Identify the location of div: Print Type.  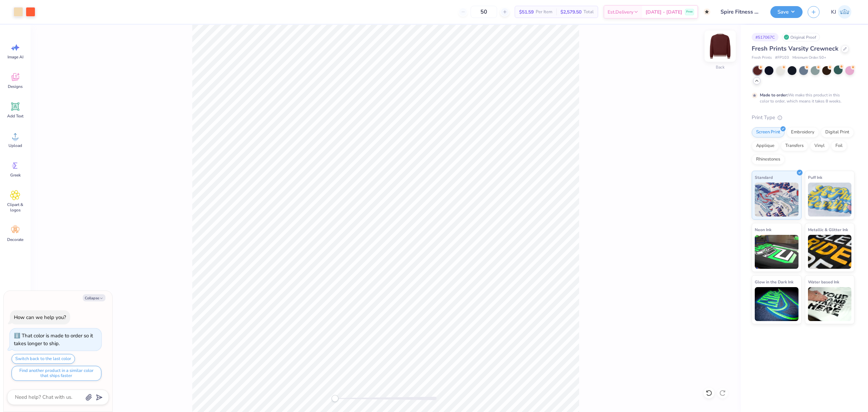
(803, 117).